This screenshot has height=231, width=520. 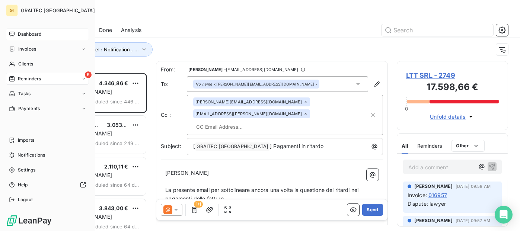 I want to click on span: Unfold details, so click(x=447, y=116).